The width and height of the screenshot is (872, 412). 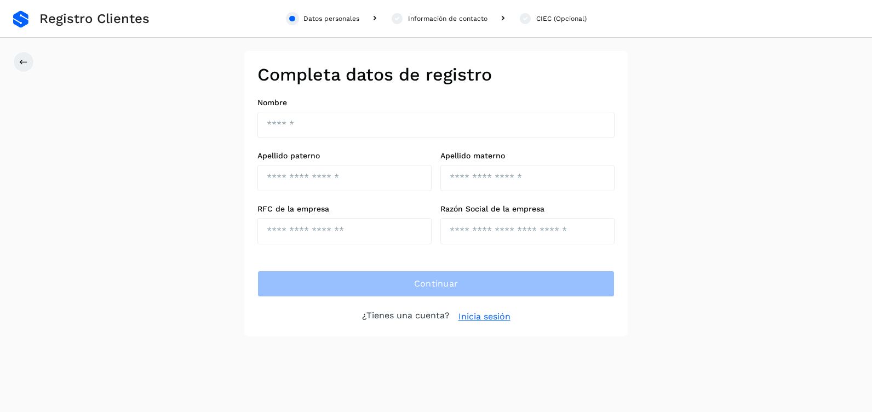 What do you see at coordinates (406, 317) in the screenshot?
I see `p: ¿Tienes una cuenta?` at bounding box center [406, 317].